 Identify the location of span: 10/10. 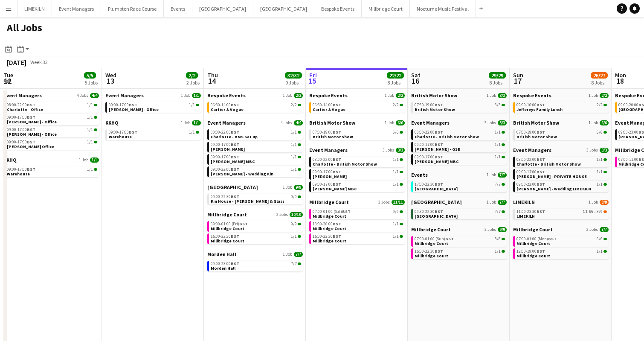
(296, 215).